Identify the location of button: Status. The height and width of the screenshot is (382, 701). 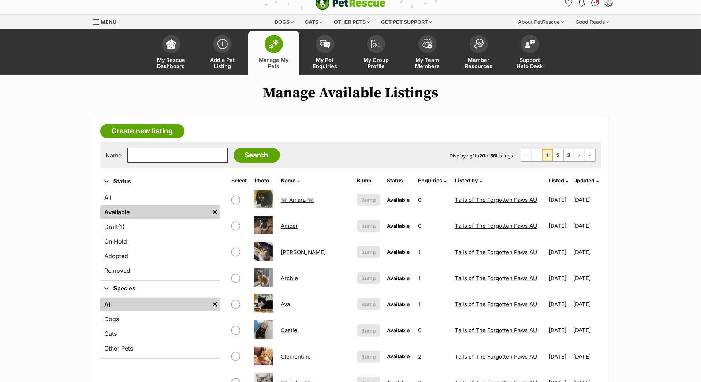
(160, 181).